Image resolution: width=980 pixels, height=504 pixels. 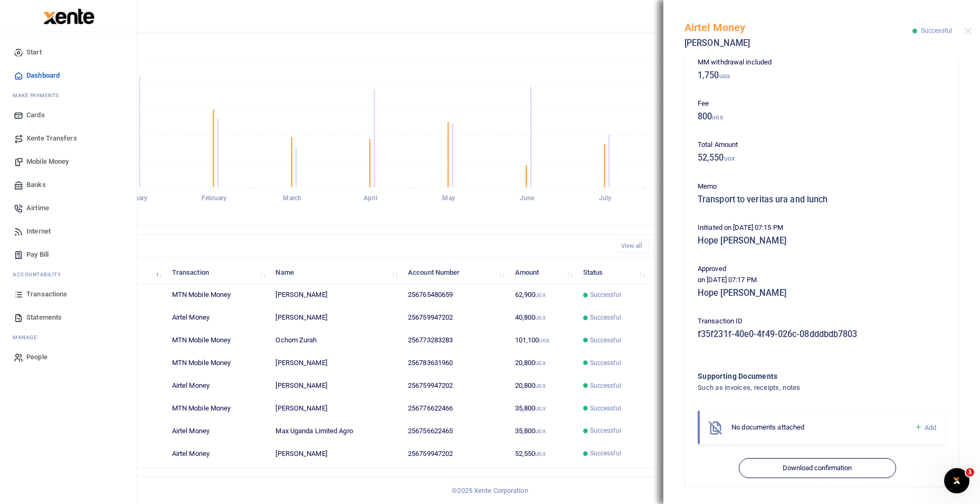 What do you see at coordinates (822, 158) in the screenshot?
I see `h5: 52,550` at bounding box center [822, 158].